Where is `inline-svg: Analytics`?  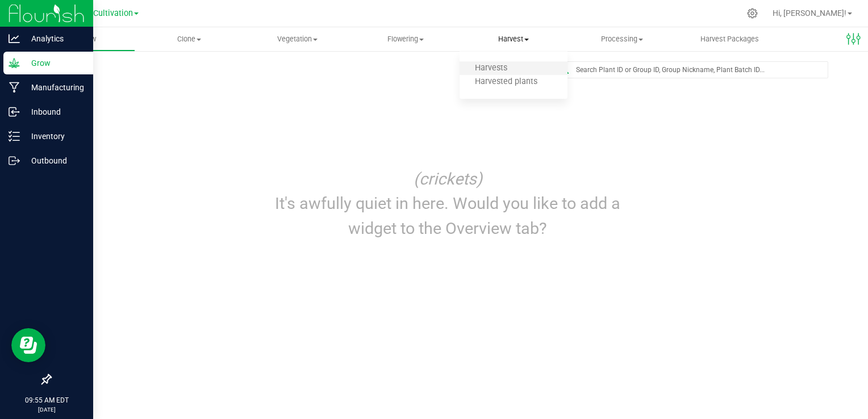 inline-svg: Analytics is located at coordinates (14, 39).